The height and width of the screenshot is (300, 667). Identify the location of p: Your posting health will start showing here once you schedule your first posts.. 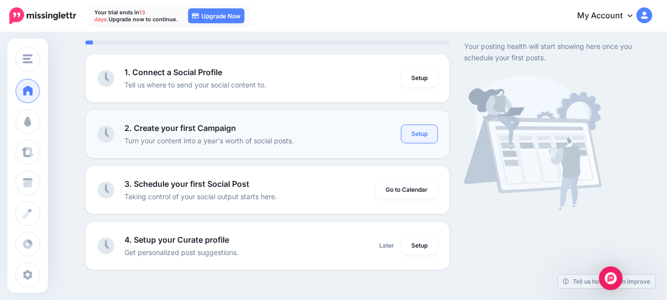
(551, 52).